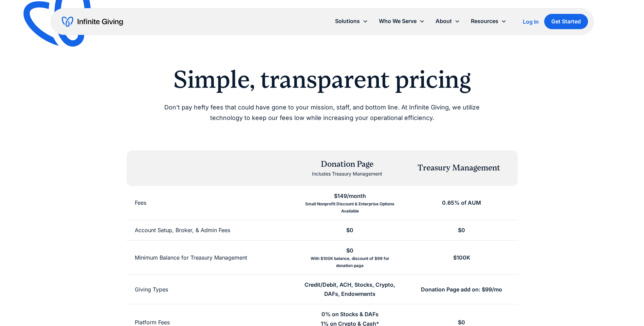  Describe the element at coordinates (141, 203) in the screenshot. I see `div: Fees` at that location.